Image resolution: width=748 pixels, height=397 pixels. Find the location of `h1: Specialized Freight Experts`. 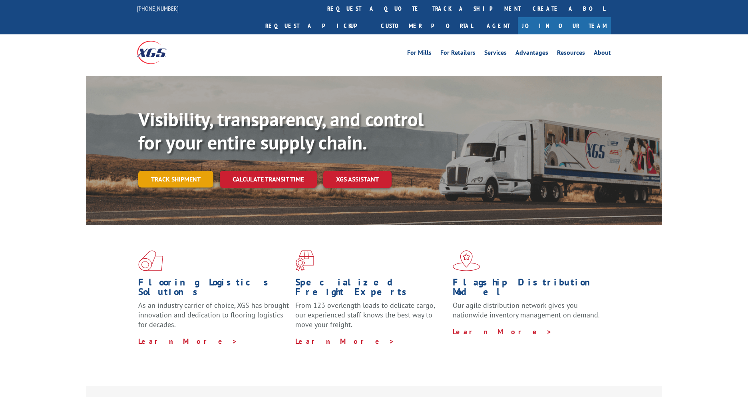

h1: Specialized Freight Experts is located at coordinates (371, 289).